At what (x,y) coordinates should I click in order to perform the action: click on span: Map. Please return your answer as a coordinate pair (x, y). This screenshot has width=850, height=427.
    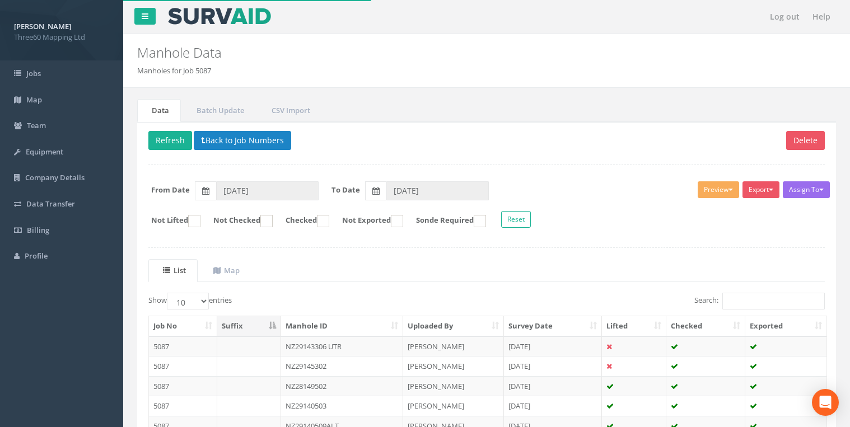
    Looking at the image, I should click on (34, 100).